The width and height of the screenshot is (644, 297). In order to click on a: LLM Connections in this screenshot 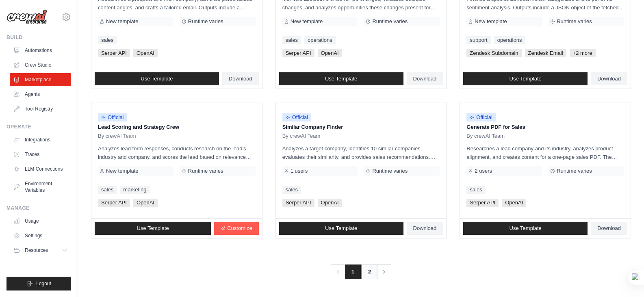, I will do `click(40, 169)`.